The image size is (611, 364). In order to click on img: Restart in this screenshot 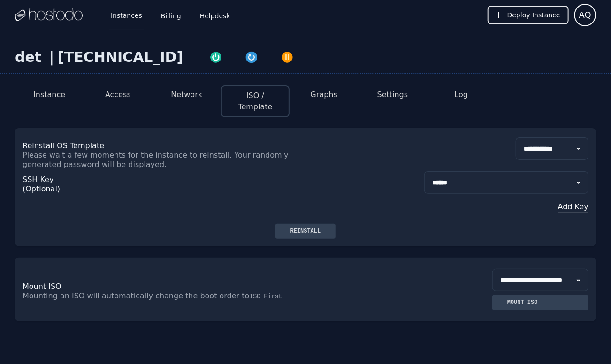, I will do `click(251, 57)`.